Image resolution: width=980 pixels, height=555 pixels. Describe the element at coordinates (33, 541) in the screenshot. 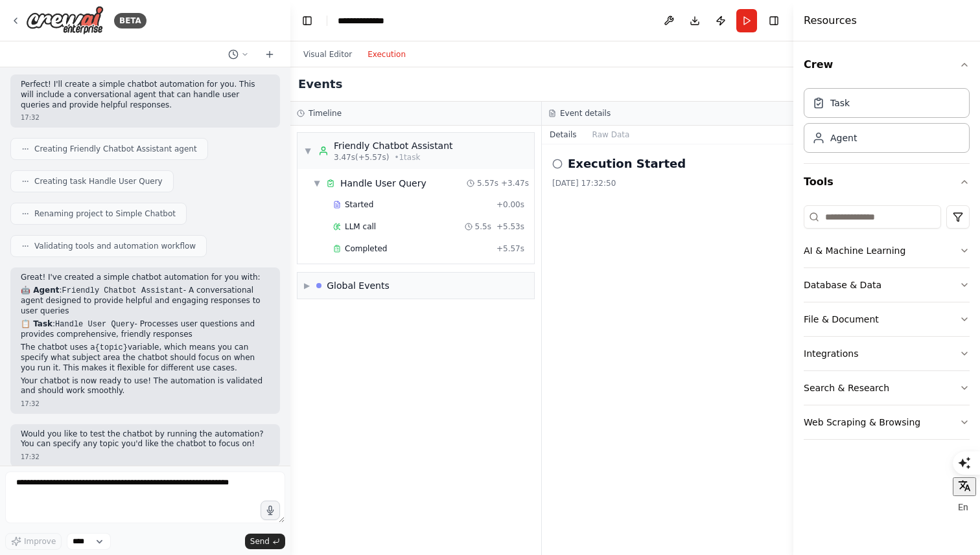

I see `button: Improve` at that location.